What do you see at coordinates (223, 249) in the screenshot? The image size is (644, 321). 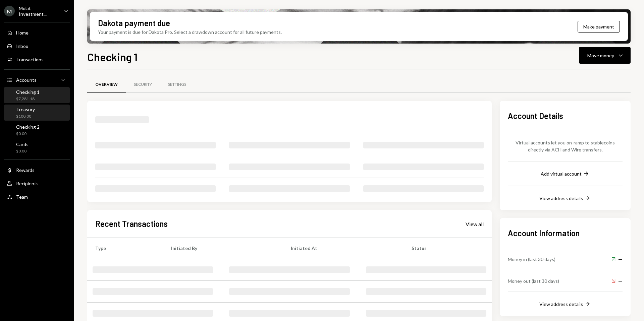 I see `th: Initiated By` at bounding box center [223, 249].